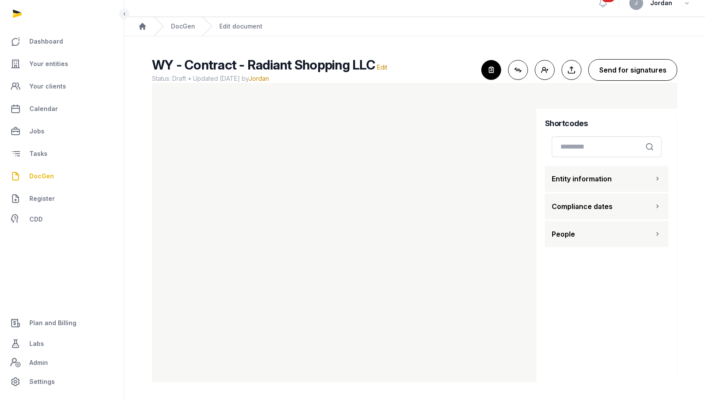 The image size is (705, 399). What do you see at coordinates (62, 198) in the screenshot?
I see `a: Register` at bounding box center [62, 198].